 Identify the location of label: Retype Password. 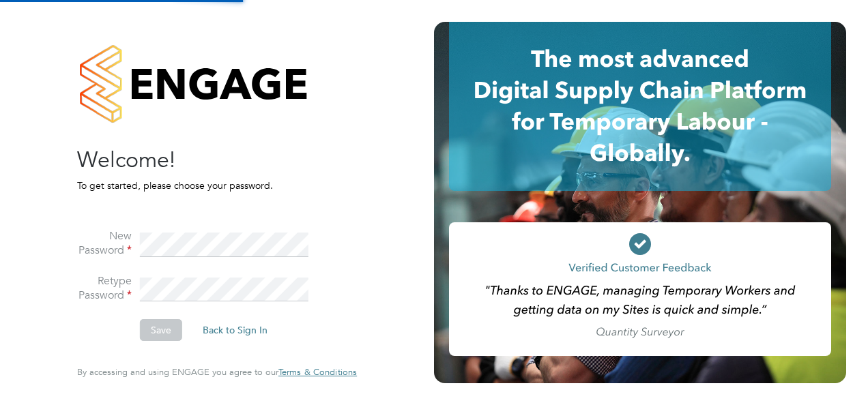
(104, 288).